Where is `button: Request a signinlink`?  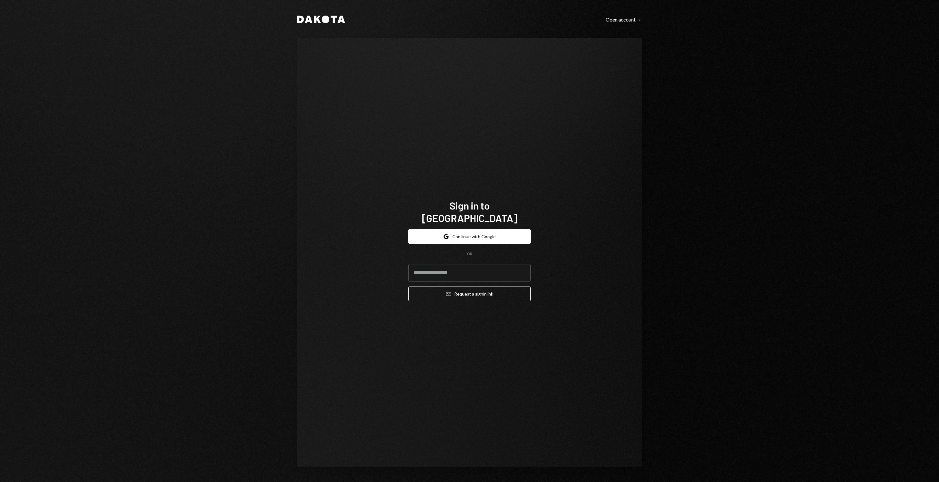
button: Request a signinlink is located at coordinates (469, 294).